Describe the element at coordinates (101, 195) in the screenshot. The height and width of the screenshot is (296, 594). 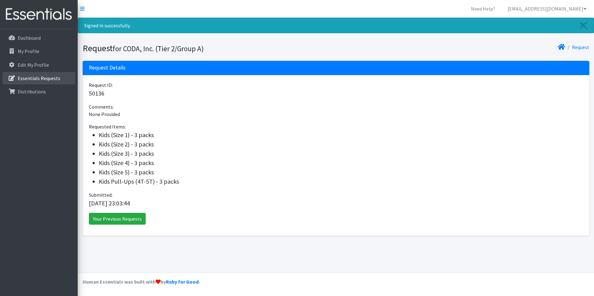
I see `span: Submitted:` at that location.